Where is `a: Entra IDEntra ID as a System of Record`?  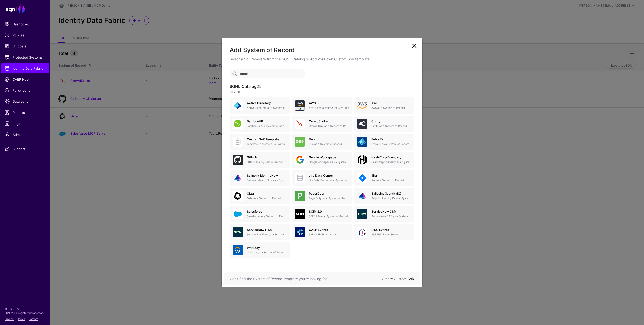 a: Entra IDEntra ID as a System of Record is located at coordinates (384, 142).